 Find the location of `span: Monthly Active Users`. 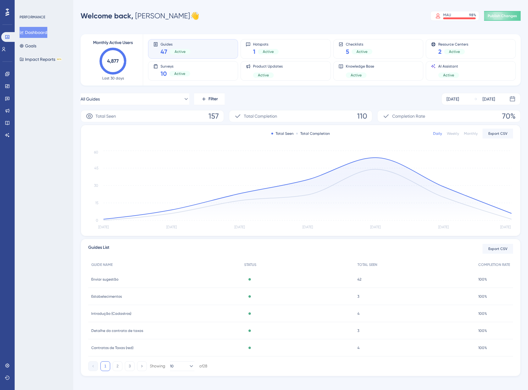

span: Monthly Active Users is located at coordinates (113, 43).